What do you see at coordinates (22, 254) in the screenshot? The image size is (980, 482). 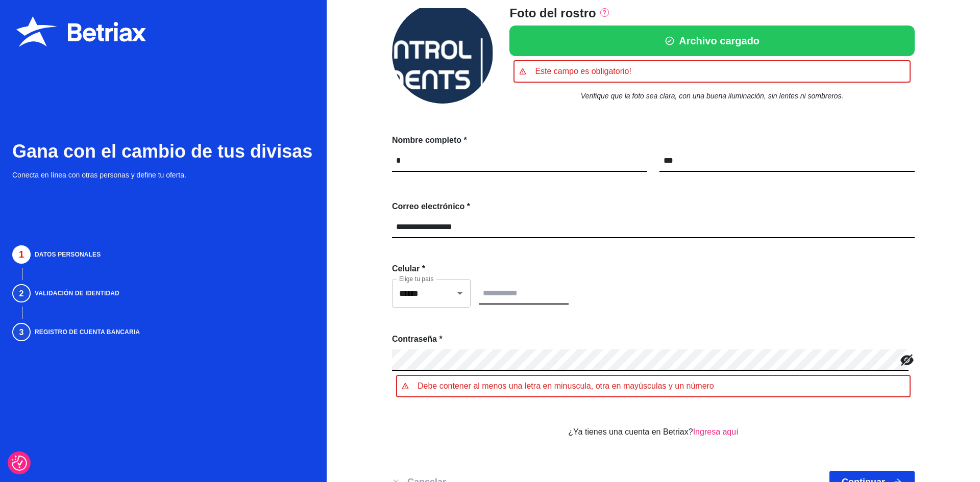 I see `text: 1` at bounding box center [22, 254].